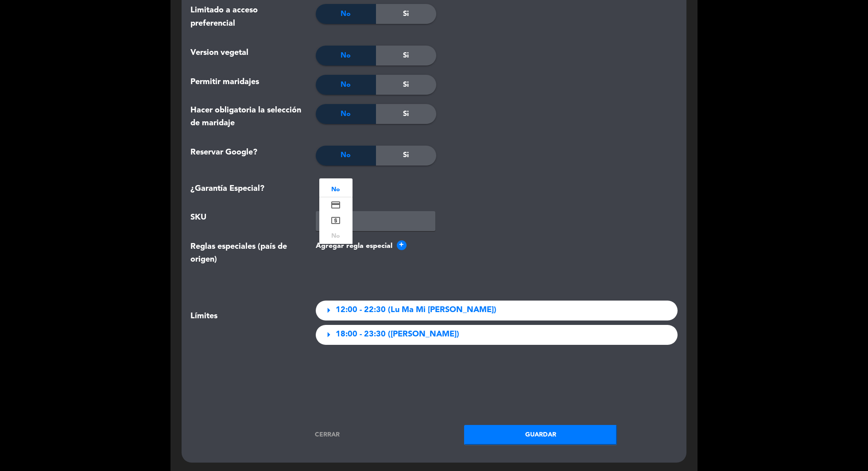  What do you see at coordinates (335, 205) in the screenshot?
I see `i: credit_card` at bounding box center [335, 205].